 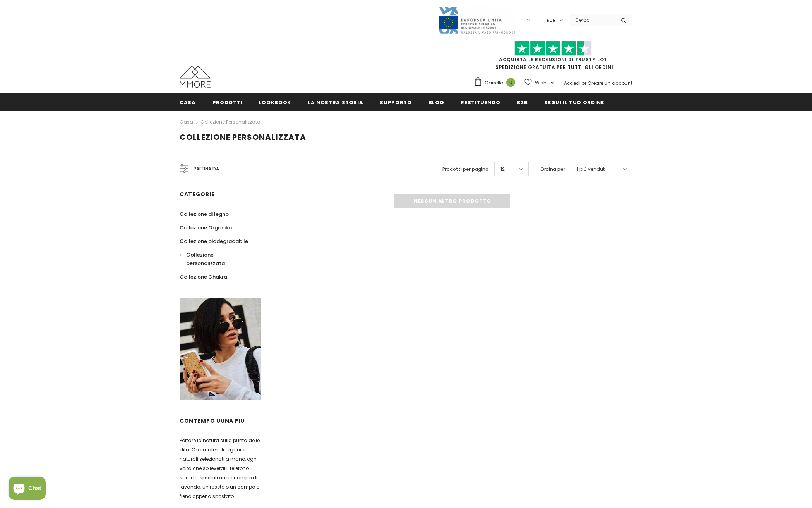 I want to click on span: I più venduti, so click(x=592, y=169).